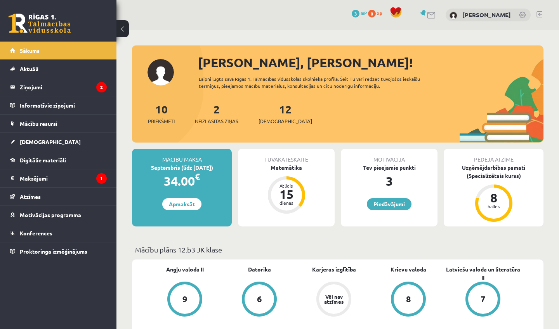  I want to click on a: Matemātika Atlicis 15 dienas, so click(286, 189).